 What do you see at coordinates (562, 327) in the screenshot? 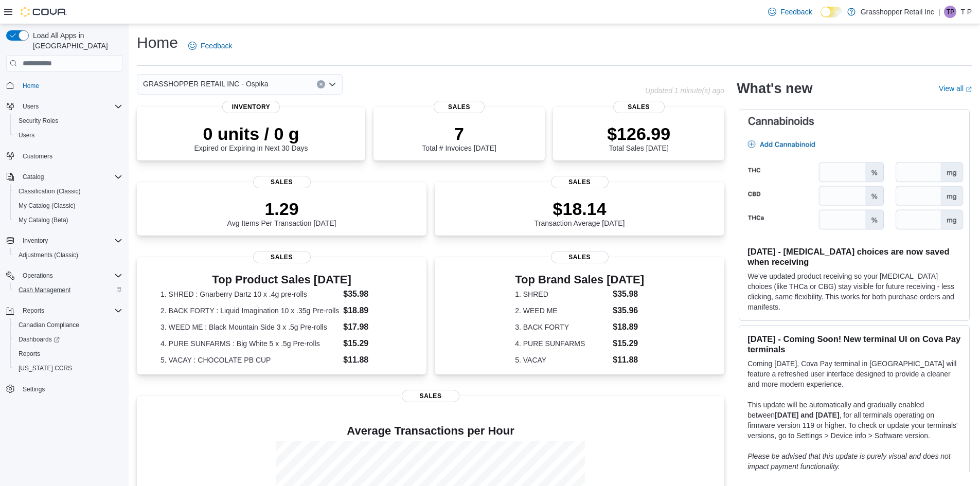
I see `dt: 3. BACK FORTY` at bounding box center [562, 327].